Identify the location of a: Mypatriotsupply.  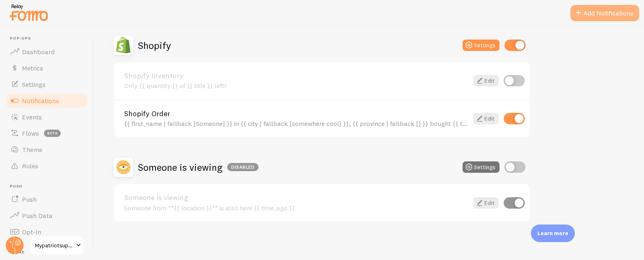
(57, 245).